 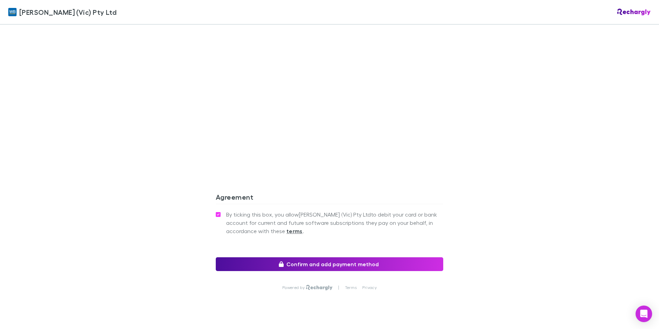 What do you see at coordinates (643, 313) in the screenshot?
I see `div: Open Intercom Messenger` at bounding box center [643, 313].